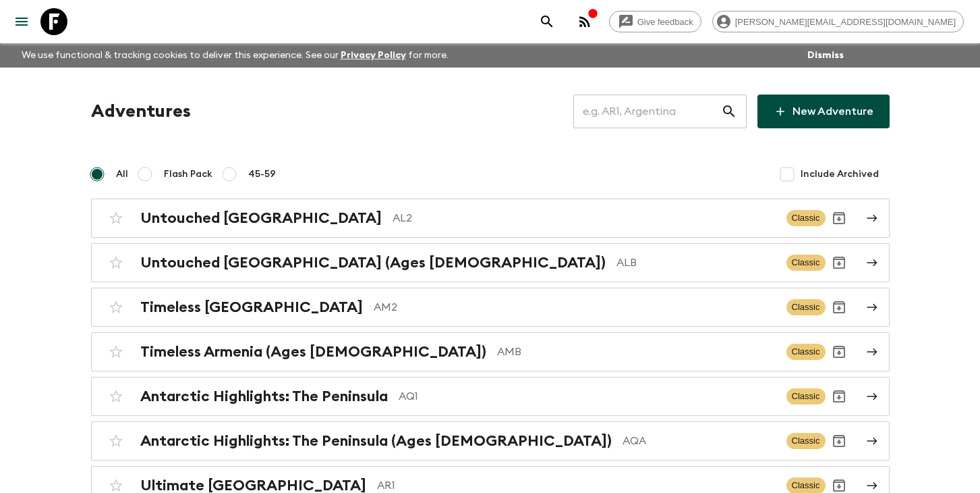 This screenshot has height=493, width=980. What do you see at coordinates (575, 307) in the screenshot?
I see `p: AM2` at bounding box center [575, 307].